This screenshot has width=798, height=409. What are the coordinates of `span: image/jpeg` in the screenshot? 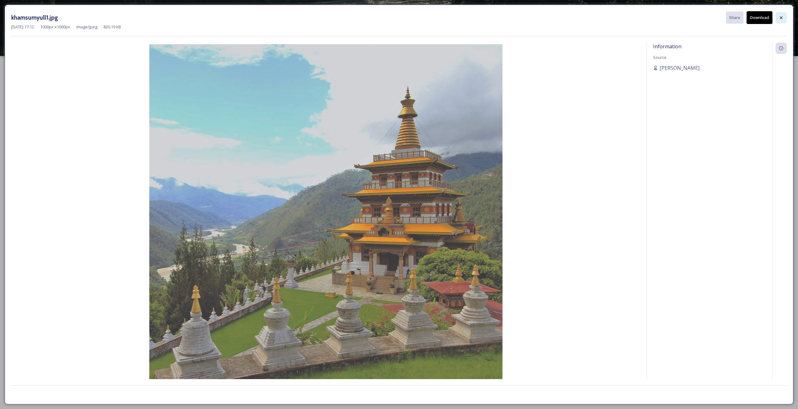 It's located at (87, 27).